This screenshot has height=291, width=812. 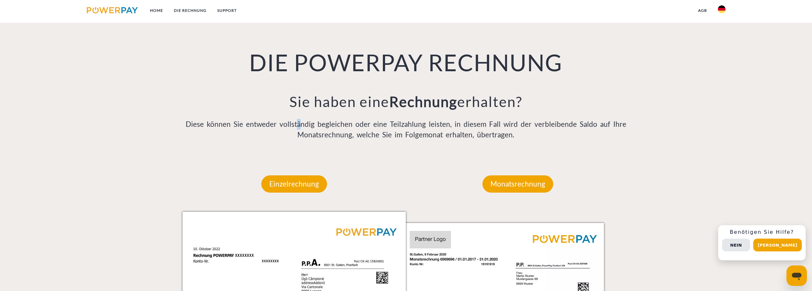 What do you see at coordinates (762, 232) in the screenshot?
I see `h3: Benötigen Sie Hilfe?` at bounding box center [762, 232].